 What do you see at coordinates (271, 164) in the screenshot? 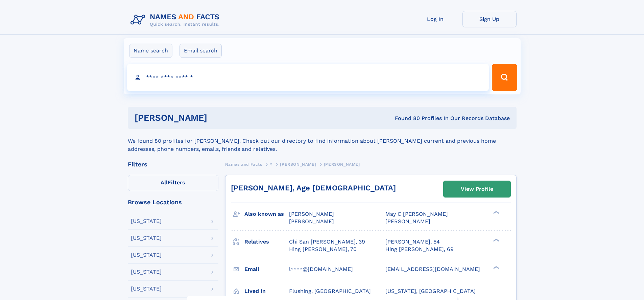
I see `a: Y` at bounding box center [271, 164].